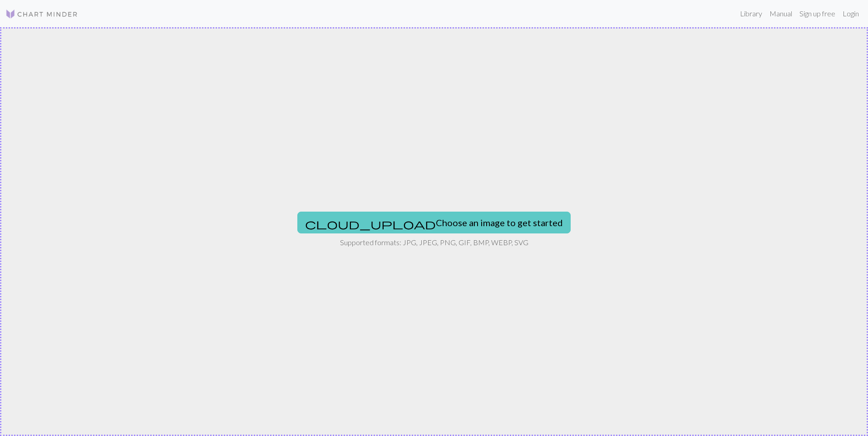 The width and height of the screenshot is (868, 436). Describe the element at coordinates (850, 14) in the screenshot. I see `a: Login` at that location.